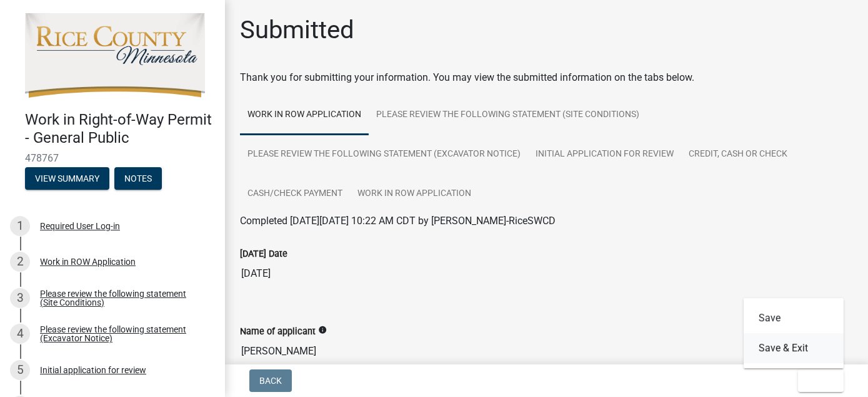  I want to click on wm-modal-confirm: Summary, so click(67, 179).